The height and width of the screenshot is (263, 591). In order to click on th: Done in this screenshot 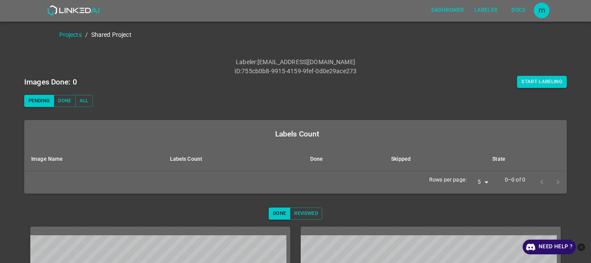, I will do `click(344, 159)`.